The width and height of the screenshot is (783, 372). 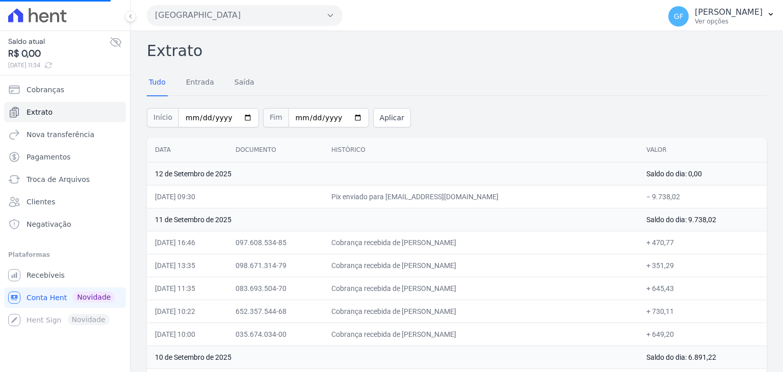 What do you see at coordinates (393, 219) in the screenshot?
I see `td: 11 de Setembro de 2025` at bounding box center [393, 219].